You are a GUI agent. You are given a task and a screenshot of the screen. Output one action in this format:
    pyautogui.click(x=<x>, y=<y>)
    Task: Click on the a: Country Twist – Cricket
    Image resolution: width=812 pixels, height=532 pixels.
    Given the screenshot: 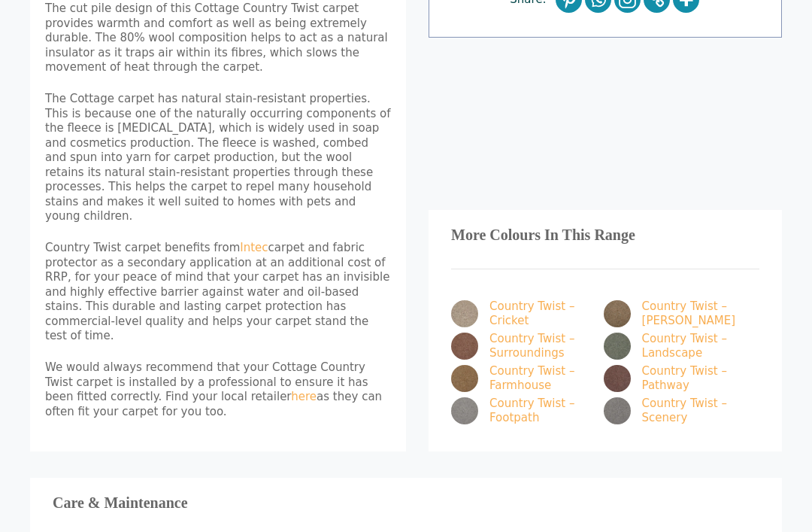 What is the action you would take?
    pyautogui.click(x=519, y=314)
    